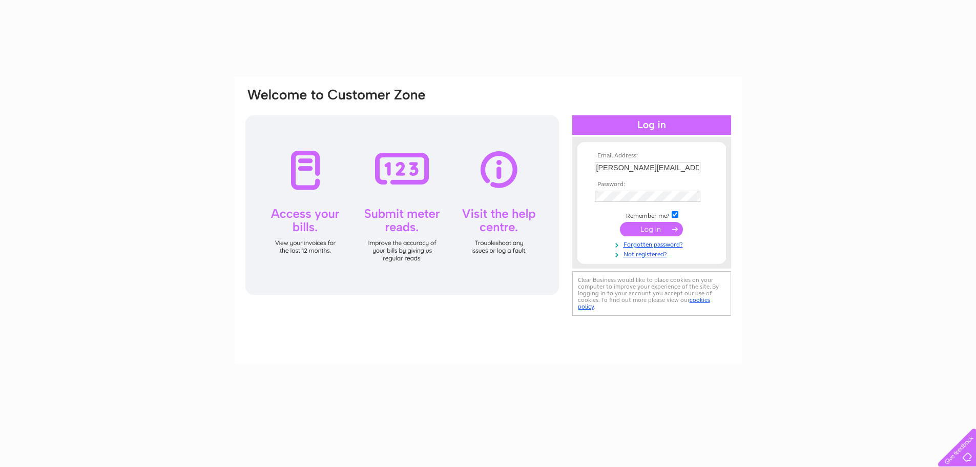 This screenshot has width=976, height=467. What do you see at coordinates (652, 243) in the screenshot?
I see `a: Forgotten password?` at bounding box center [652, 243].